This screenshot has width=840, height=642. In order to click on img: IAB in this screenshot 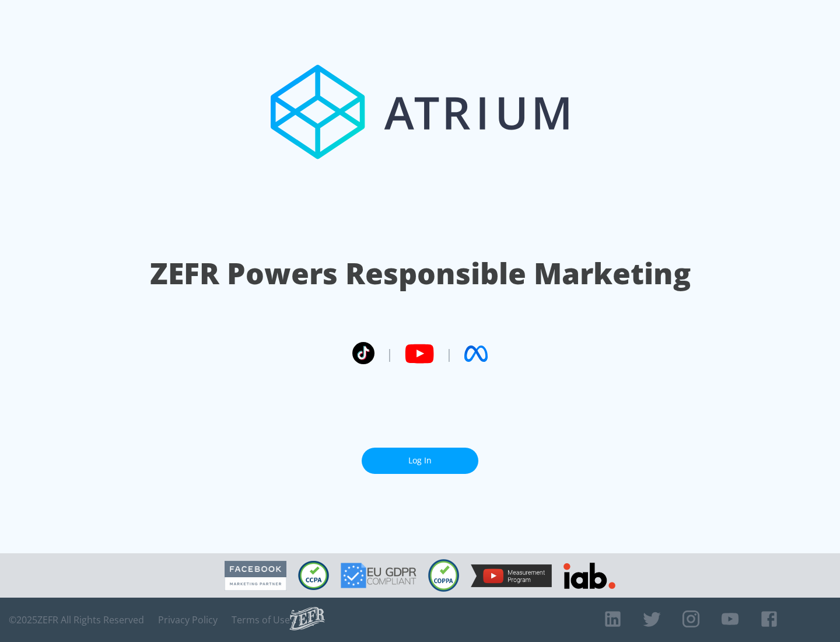, I will do `click(589, 575)`.